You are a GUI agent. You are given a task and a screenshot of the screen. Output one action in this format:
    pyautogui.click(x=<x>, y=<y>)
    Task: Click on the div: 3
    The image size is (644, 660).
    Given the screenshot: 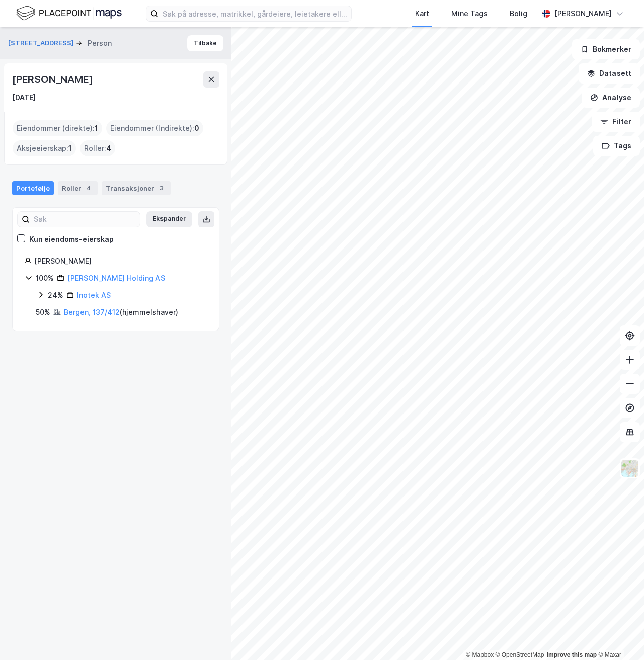 What is the action you would take?
    pyautogui.click(x=161, y=188)
    